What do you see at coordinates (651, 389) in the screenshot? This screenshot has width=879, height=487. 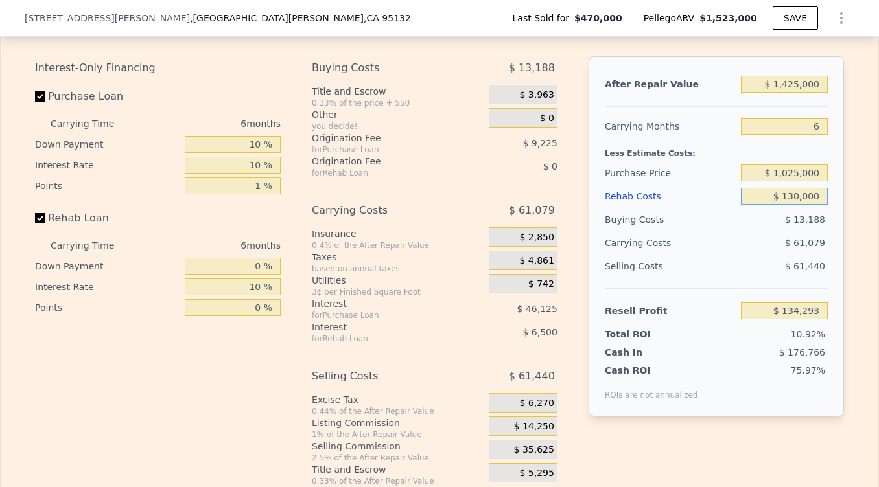 I see `div: ROIs are not annualized` at bounding box center [651, 389].